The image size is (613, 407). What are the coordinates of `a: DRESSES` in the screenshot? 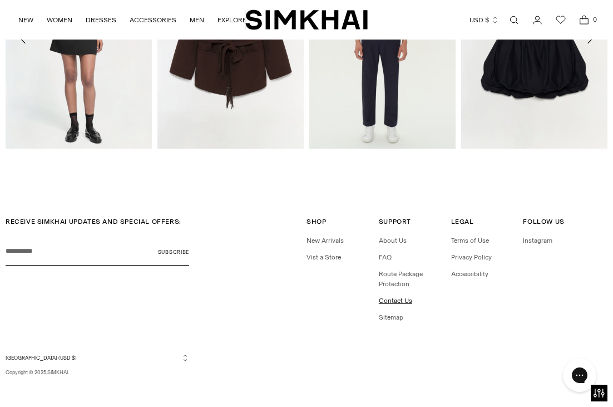 It's located at (101, 20).